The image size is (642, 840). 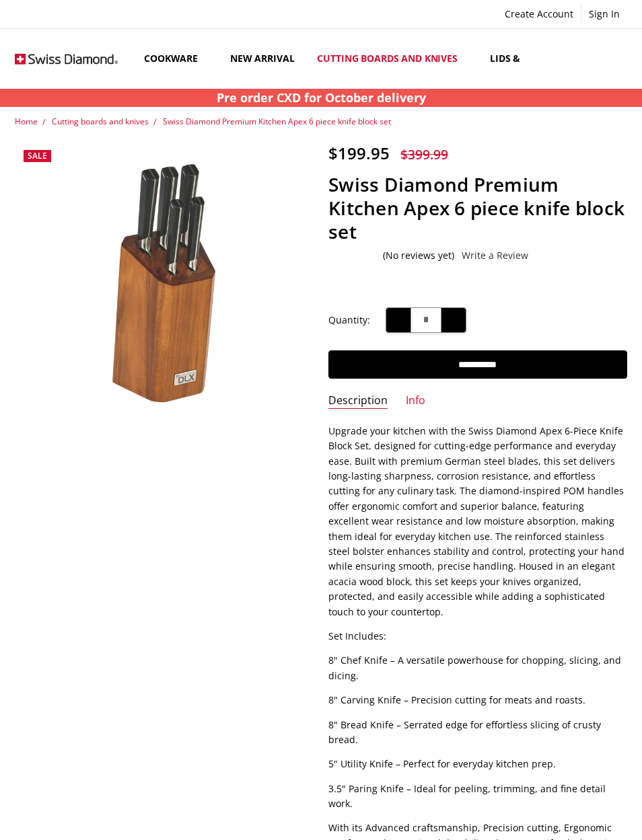 What do you see at coordinates (477, 764) in the screenshot?
I see `p: 5" Utility Knife – Perfect for everyday kitchen prep.` at bounding box center [477, 764].